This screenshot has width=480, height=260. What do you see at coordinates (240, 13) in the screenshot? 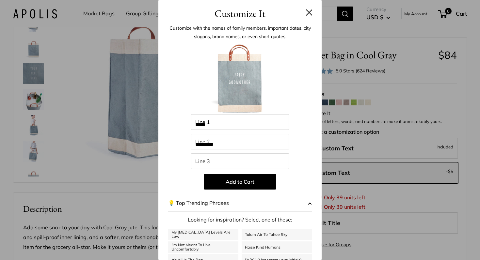
I see `h3: Customize It` at bounding box center [240, 13].